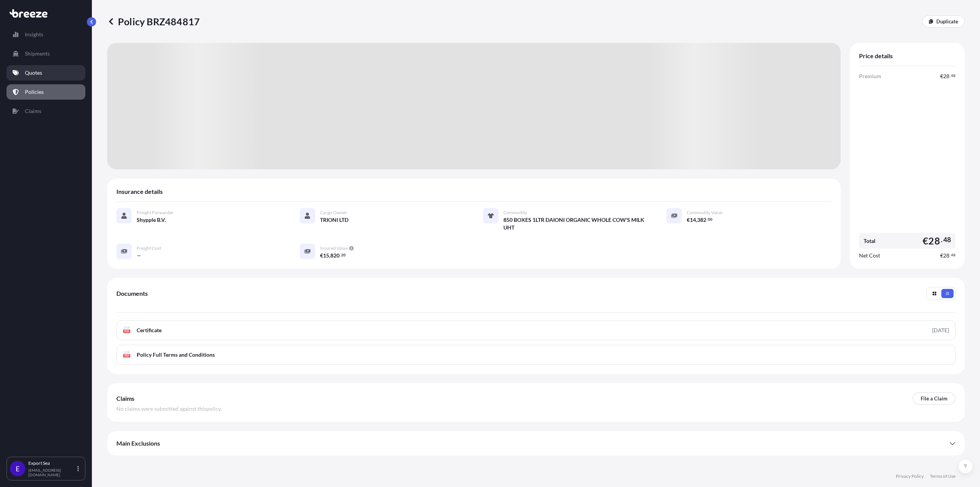  I want to click on span: 382, so click(702, 220).